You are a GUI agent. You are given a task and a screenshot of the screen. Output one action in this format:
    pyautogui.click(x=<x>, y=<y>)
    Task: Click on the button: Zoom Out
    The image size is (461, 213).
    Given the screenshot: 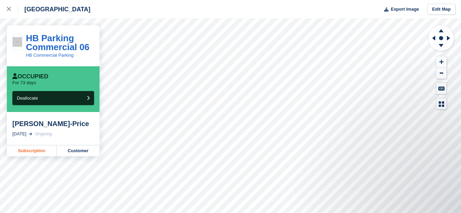 What is the action you would take?
    pyautogui.click(x=442, y=73)
    